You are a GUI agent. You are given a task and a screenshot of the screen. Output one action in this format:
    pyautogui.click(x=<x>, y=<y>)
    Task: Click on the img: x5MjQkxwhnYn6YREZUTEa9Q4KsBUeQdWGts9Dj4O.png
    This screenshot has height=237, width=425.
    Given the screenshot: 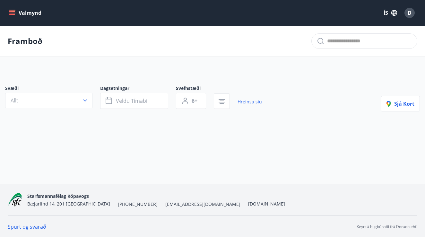 What is the action you would take?
    pyautogui.click(x=15, y=200)
    